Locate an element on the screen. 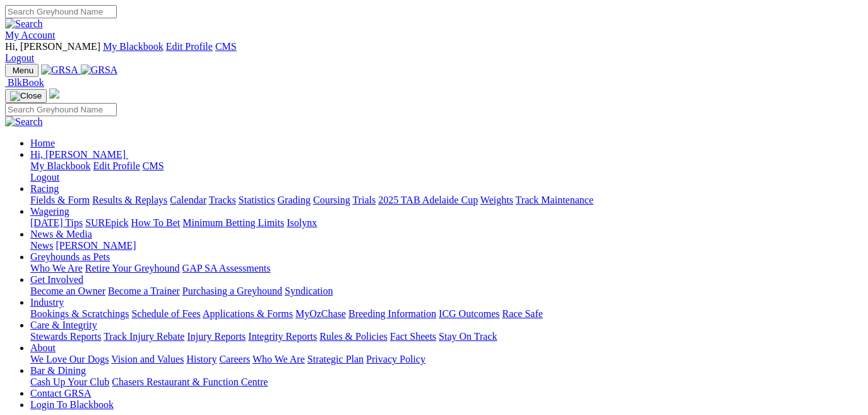 The height and width of the screenshot is (415, 868). img: logo-grsa-white.png is located at coordinates (54, 93).